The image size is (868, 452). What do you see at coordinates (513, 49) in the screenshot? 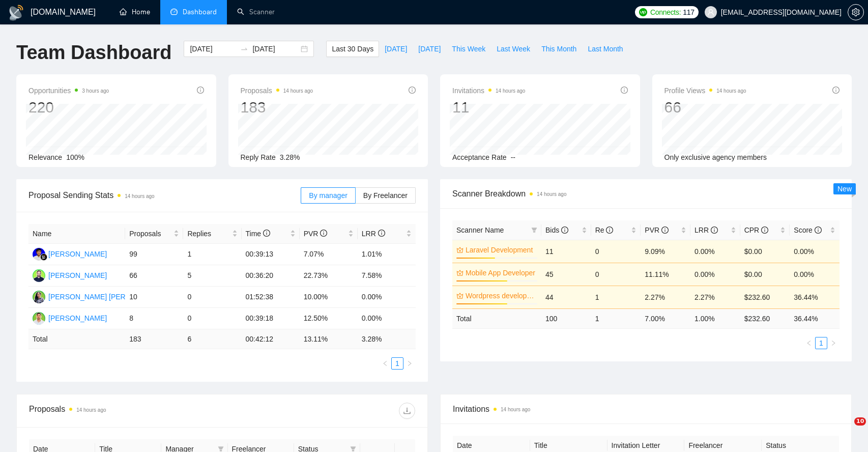
I see `button: Last Week` at bounding box center [513, 49].